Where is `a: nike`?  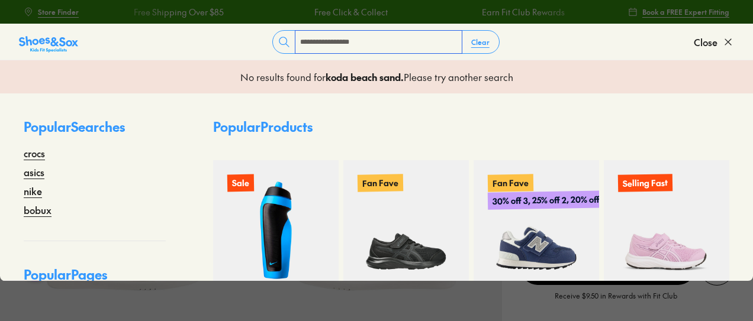
a: nike is located at coordinates (33, 191).